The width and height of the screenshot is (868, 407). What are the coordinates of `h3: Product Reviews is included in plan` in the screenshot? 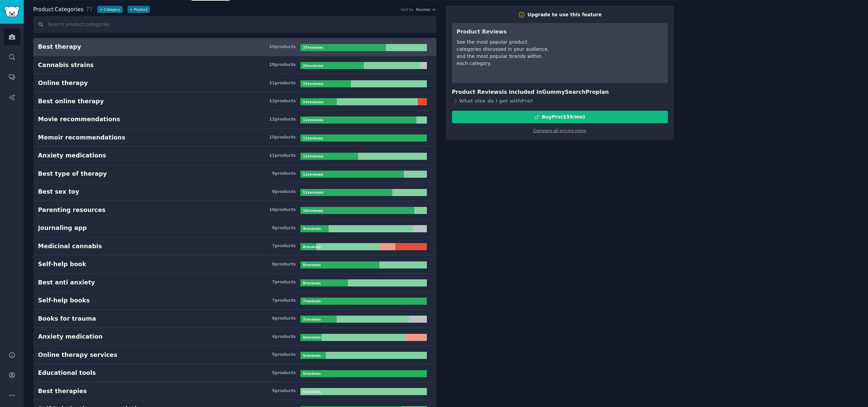 It's located at (560, 92).